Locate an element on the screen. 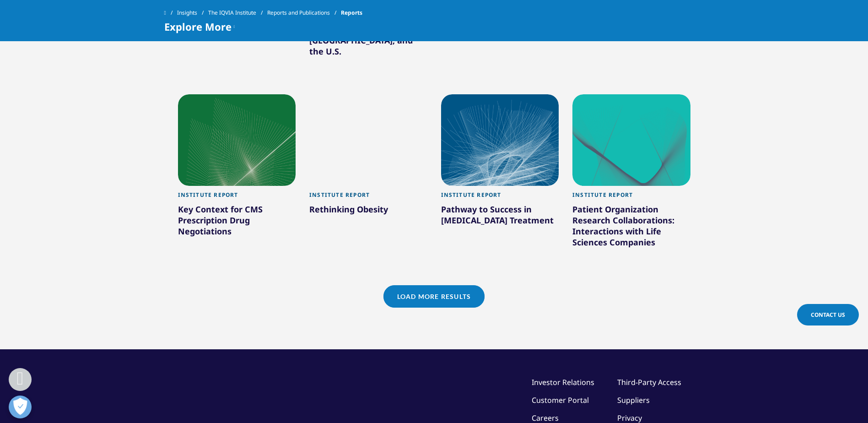 The width and height of the screenshot is (868, 423). div: Patient Organization Research Collaborations: Interactions with Life Sciences Companies is located at coordinates (631, 228).